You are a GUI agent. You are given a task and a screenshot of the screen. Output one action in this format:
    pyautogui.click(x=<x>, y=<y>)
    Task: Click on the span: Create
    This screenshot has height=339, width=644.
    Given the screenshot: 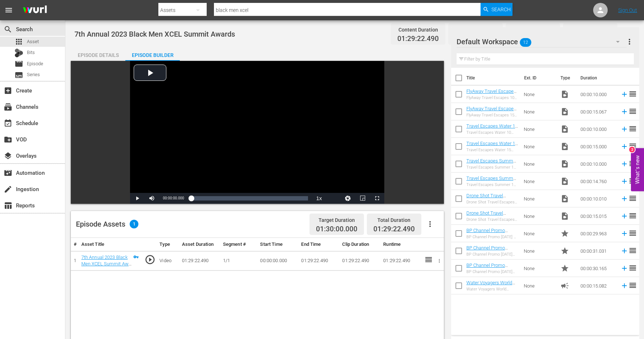 What is the action you would take?
    pyautogui.click(x=8, y=90)
    